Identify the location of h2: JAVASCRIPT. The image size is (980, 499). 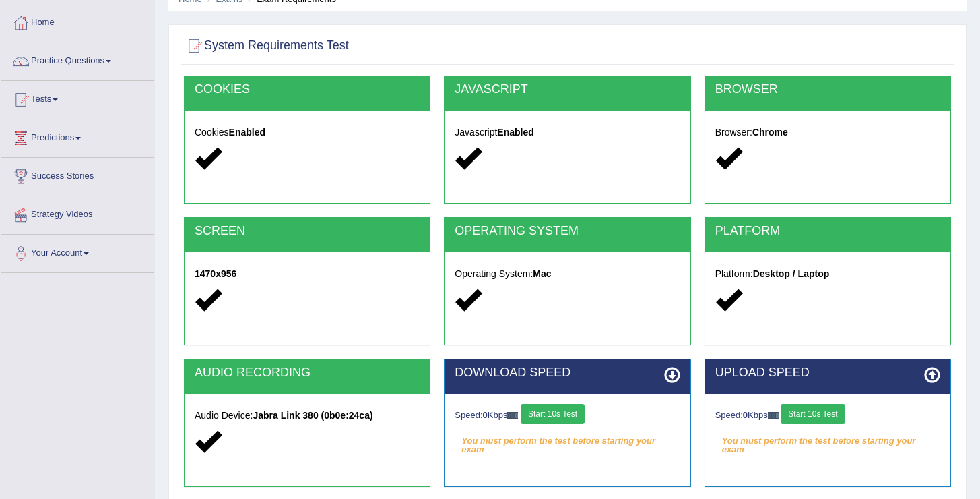
(568, 90).